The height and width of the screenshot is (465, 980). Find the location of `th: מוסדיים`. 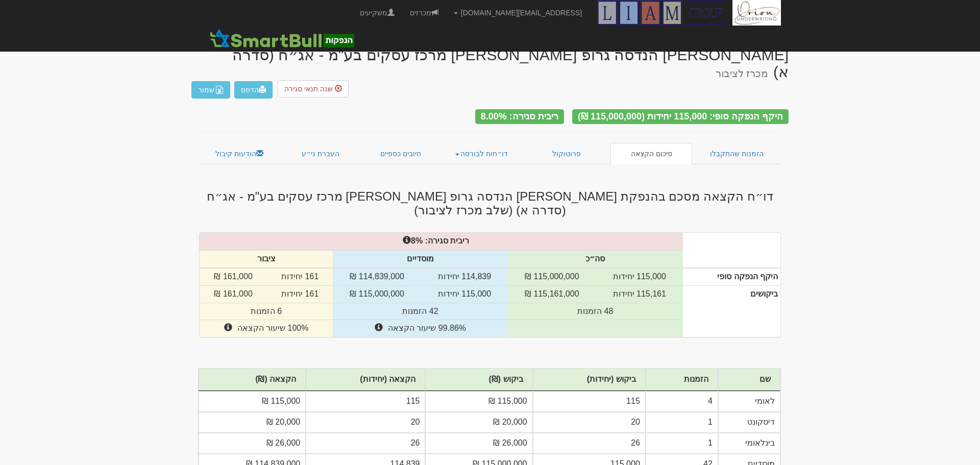

th: מוסדיים is located at coordinates (420, 259).